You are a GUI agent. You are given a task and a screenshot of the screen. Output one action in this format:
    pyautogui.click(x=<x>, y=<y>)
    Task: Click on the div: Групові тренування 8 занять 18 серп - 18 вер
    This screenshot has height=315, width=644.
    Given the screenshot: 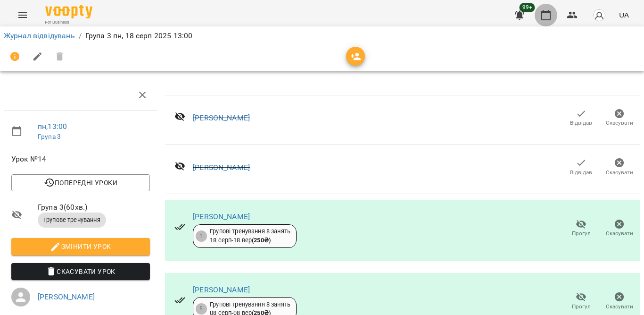 What is the action you would take?
    pyautogui.click(x=250, y=236)
    